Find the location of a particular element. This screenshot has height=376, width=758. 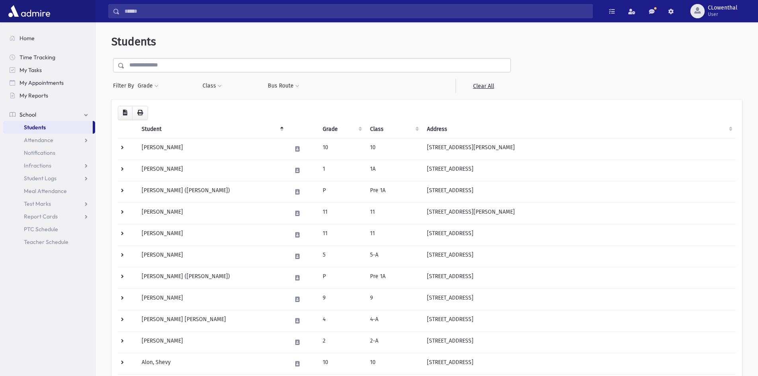

a: Time Tracking is located at coordinates (49, 57).